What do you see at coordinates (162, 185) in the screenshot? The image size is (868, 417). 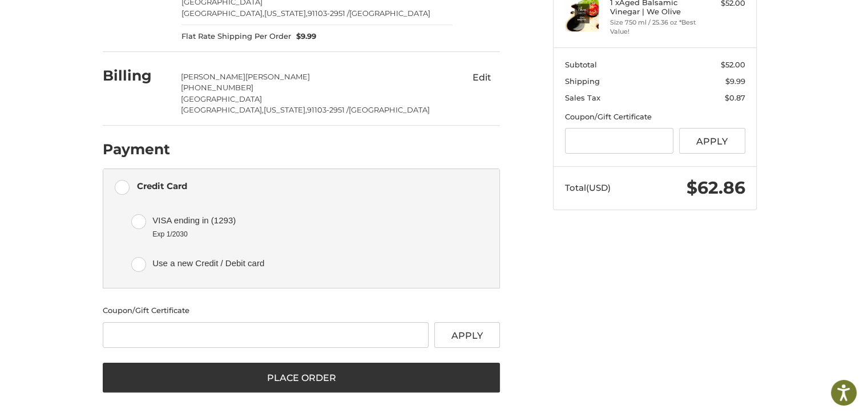 I see `div: Credit Card` at bounding box center [162, 185].